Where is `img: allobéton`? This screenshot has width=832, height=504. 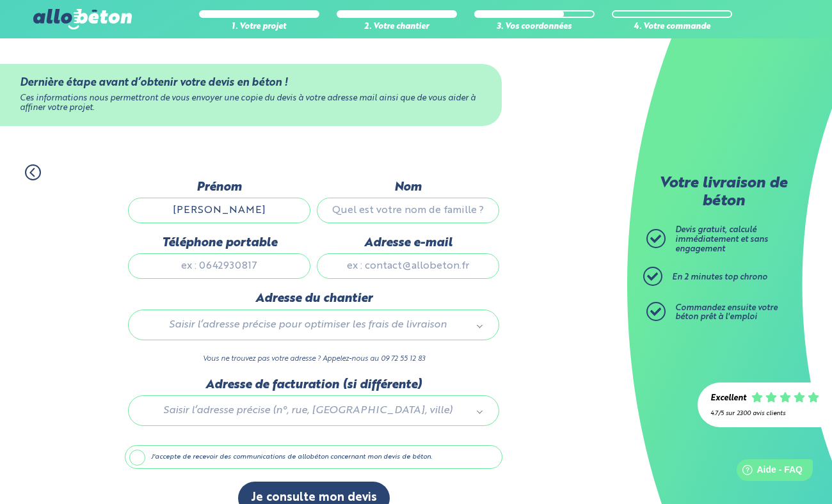
img: allobéton is located at coordinates (82, 19).